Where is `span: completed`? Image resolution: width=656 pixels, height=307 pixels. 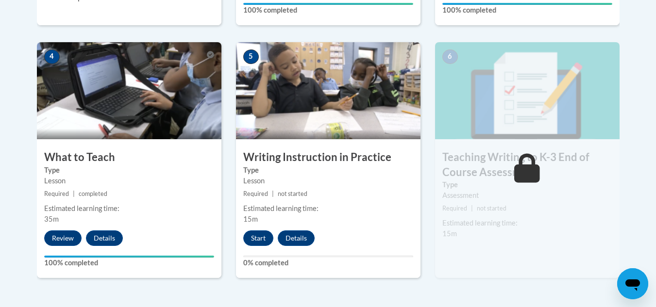 span: completed is located at coordinates (93, 194).